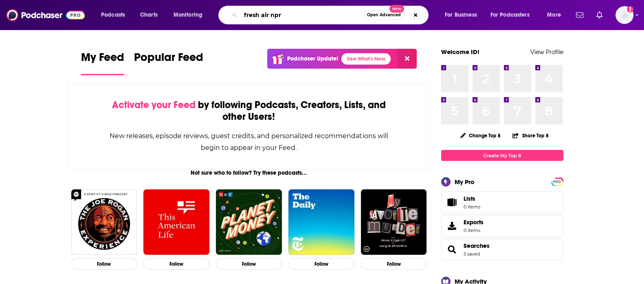 The width and height of the screenshot is (644, 284). I want to click on span: Open Advanced, so click(383, 15).